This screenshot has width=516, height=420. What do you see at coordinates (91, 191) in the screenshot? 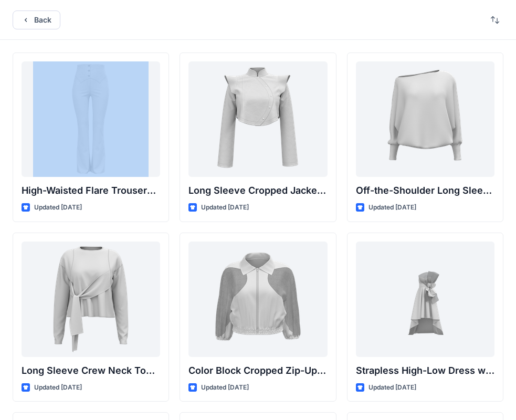
I see `p: High-Waisted Flare Trousers with Button Detail` at bounding box center [91, 191].